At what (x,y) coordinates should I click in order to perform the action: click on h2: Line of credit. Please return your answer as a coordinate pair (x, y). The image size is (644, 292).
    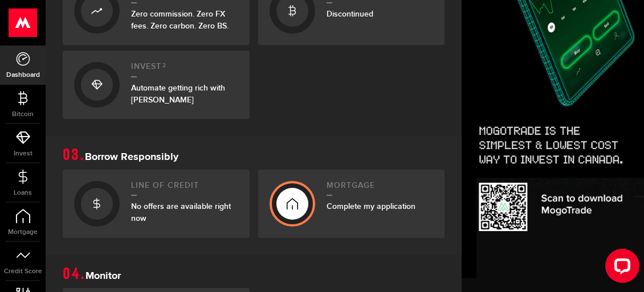
    Looking at the image, I should click on (184, 188).